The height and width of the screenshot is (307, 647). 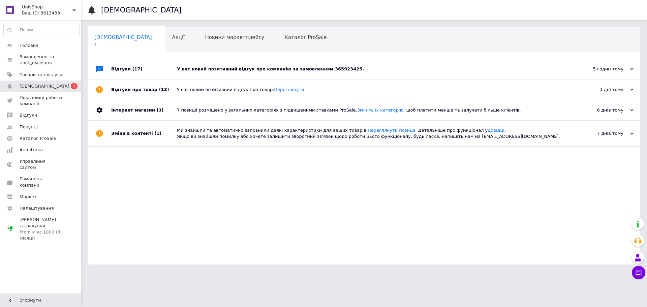 I want to click on div: У вас новий позитивний відгук про компанію за замовленням 365923425., so click(x=371, y=69).